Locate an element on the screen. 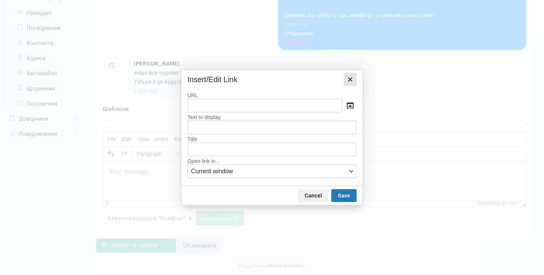 The height and width of the screenshot is (275, 544). button: Close is located at coordinates (350, 79).